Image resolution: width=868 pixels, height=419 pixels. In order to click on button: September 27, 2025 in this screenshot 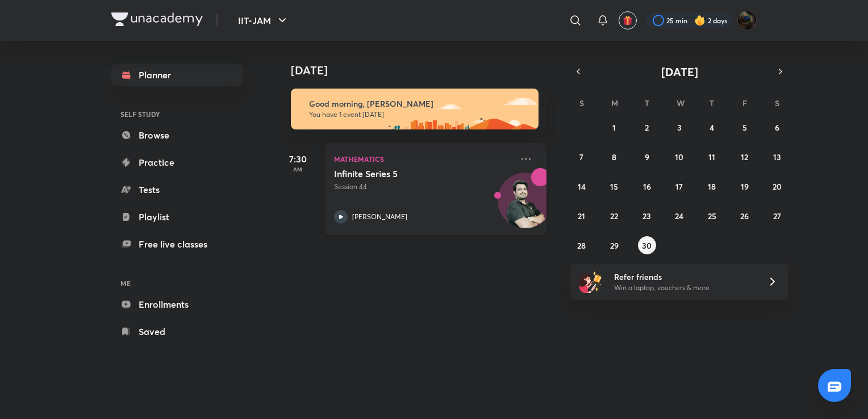, I will do `click(777, 216)`.